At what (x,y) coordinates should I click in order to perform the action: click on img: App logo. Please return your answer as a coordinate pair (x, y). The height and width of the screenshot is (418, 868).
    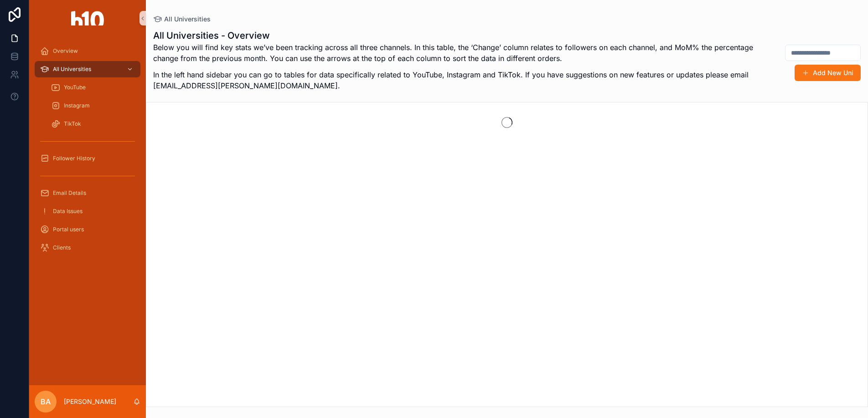
    Looking at the image, I should click on (87, 18).